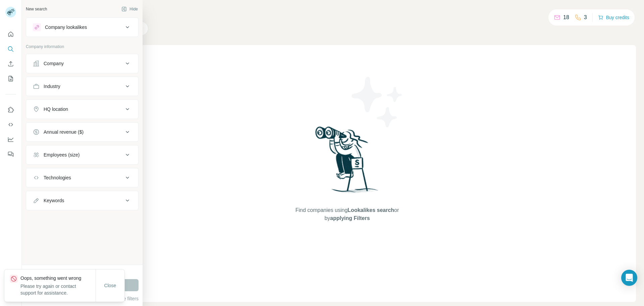 Image resolution: width=644 pixels, height=306 pixels. What do you see at coordinates (54, 201) in the screenshot?
I see `div: Keywords` at bounding box center [54, 201].